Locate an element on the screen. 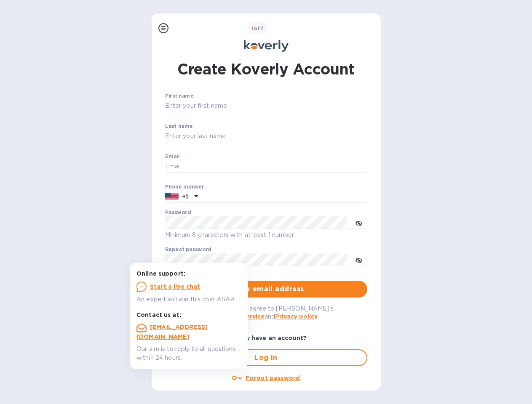  label: Last name is located at coordinates (179, 126).